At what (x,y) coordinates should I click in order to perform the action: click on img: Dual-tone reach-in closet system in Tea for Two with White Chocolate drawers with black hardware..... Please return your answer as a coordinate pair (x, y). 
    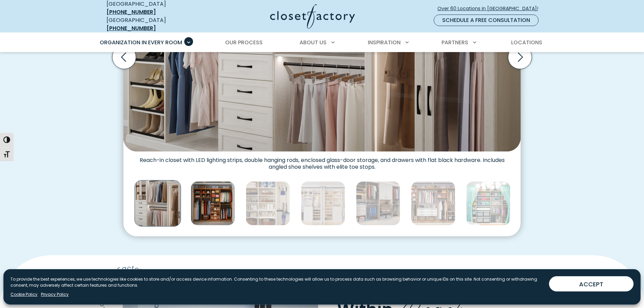
    Looking at the image, I should click on (433, 203).